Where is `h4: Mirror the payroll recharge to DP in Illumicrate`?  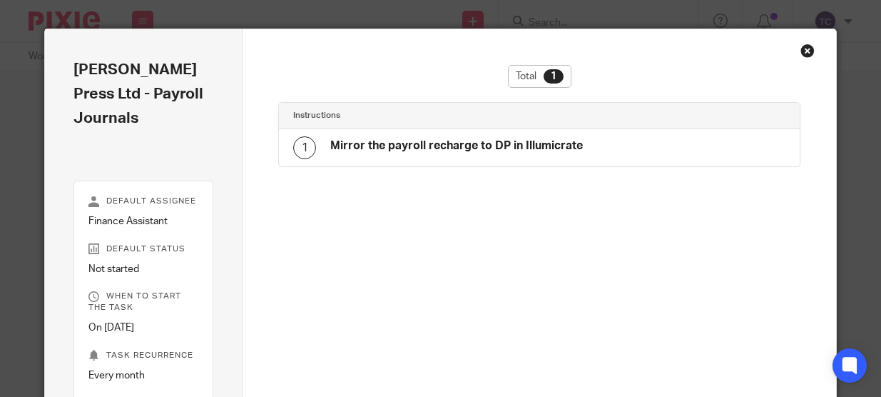 h4: Mirror the payroll recharge to DP in Illumicrate is located at coordinates (457, 146).